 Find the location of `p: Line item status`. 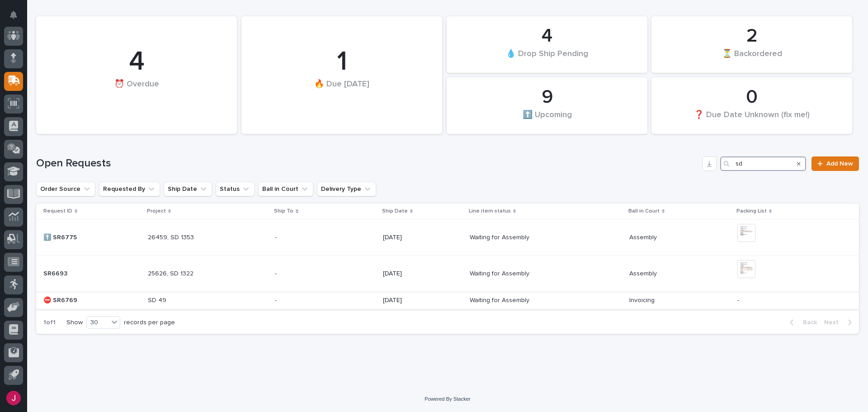

p: Line item status is located at coordinates (490, 211).